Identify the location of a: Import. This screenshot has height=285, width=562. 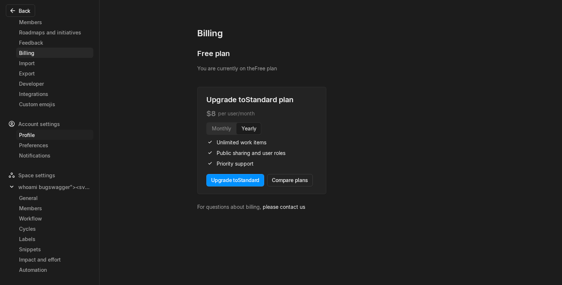
(54, 63).